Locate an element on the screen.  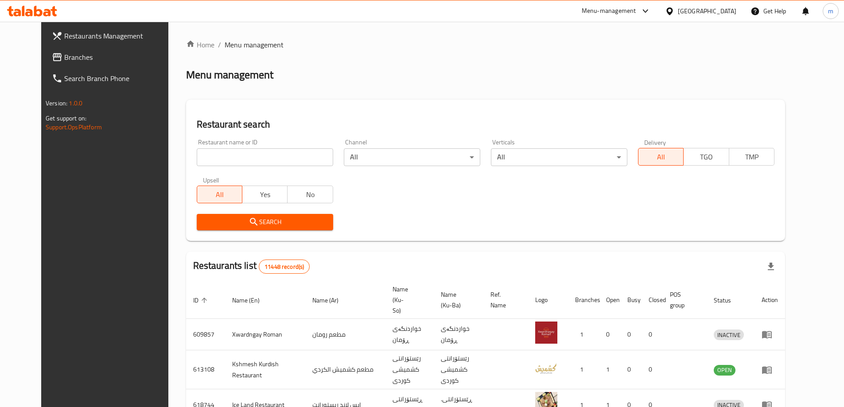
td: Xwardngay Roman is located at coordinates (265, 334).